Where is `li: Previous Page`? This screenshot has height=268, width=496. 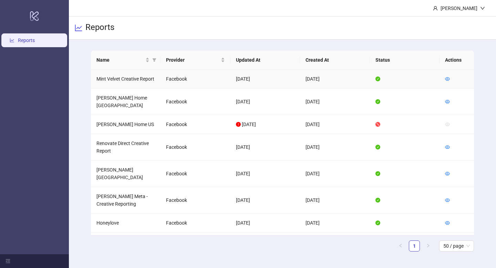
li: Previous Page is located at coordinates (401, 246).